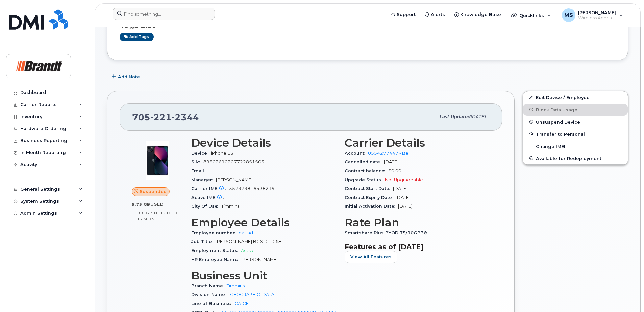  What do you see at coordinates (157, 160) in the screenshot?
I see `img: image20231002-3703462-1ig824h.jpeg` at bounding box center [157, 160].